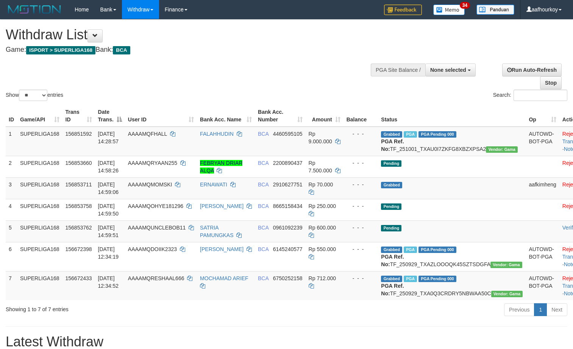 This screenshot has width=573, height=349. Describe the element at coordinates (288, 249) in the screenshot. I see `span: Copy 6145240577 to clipboard` at that location.